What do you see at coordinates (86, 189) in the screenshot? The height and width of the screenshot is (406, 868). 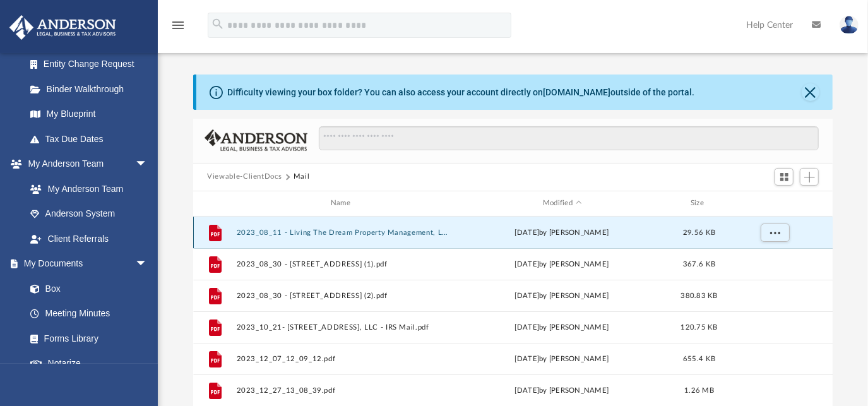 I see `a: My Anderson Team` at bounding box center [86, 189].